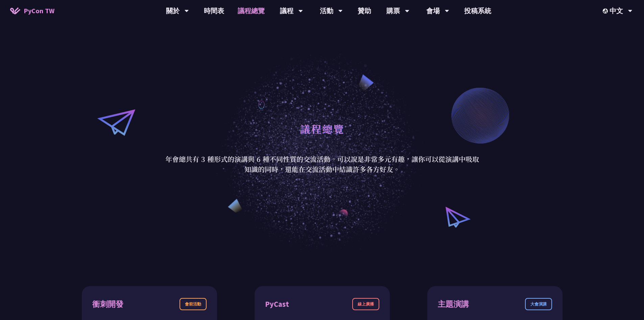 Image resolution: width=644 pixels, height=320 pixels. I want to click on div: PyCast, so click(277, 304).